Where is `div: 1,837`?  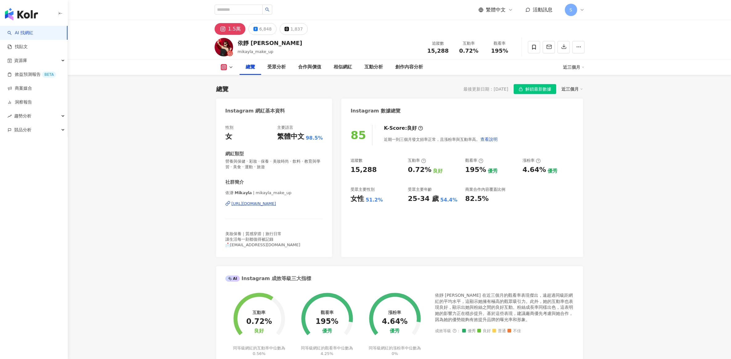 div: 1,837 is located at coordinates (297, 29).